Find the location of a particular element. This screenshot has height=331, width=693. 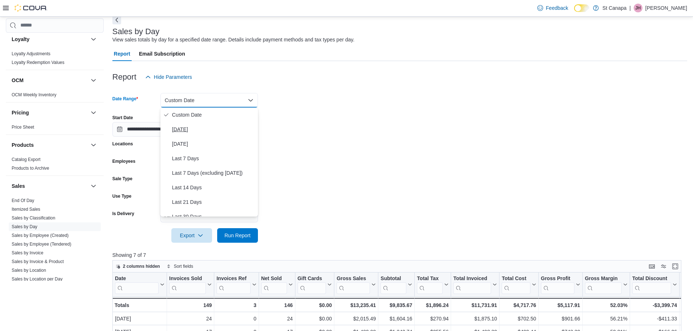

h3: Sales is located at coordinates (18, 186).